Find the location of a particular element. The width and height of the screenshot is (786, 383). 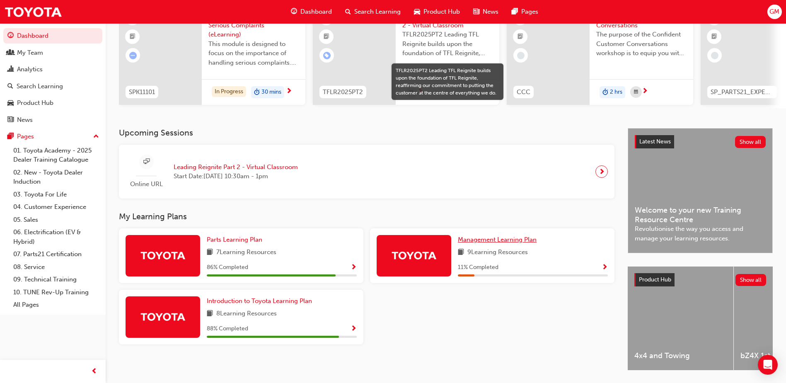

div: Analytics is located at coordinates (30, 69).